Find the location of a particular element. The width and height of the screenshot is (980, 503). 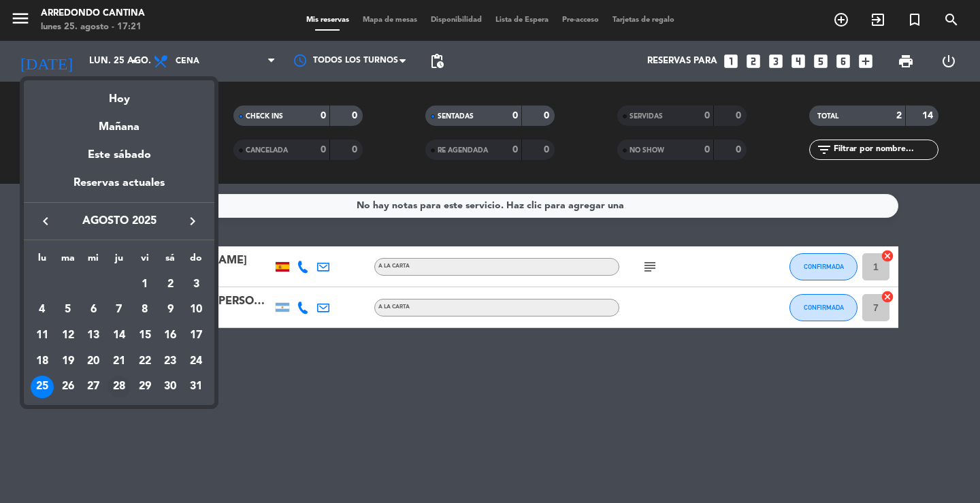

td: 13 de agosto de 2025 is located at coordinates (93, 336).